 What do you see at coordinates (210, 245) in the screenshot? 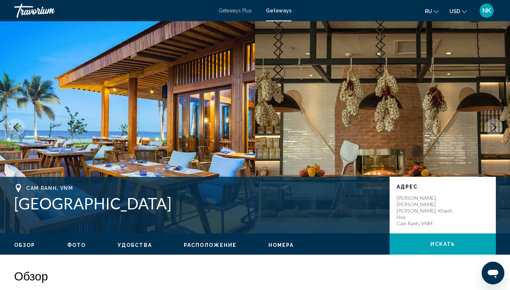
I see `span: Расположение` at bounding box center [210, 245].